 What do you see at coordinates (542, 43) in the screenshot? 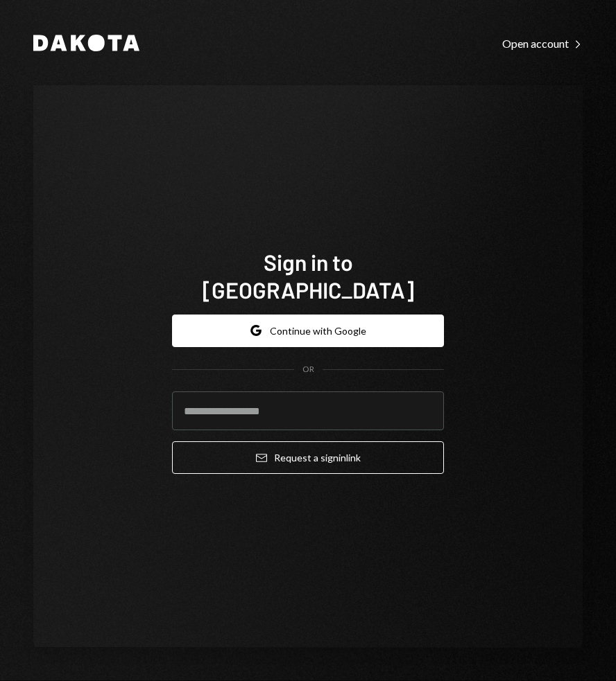
I see `a: Open account` at bounding box center [542, 43].